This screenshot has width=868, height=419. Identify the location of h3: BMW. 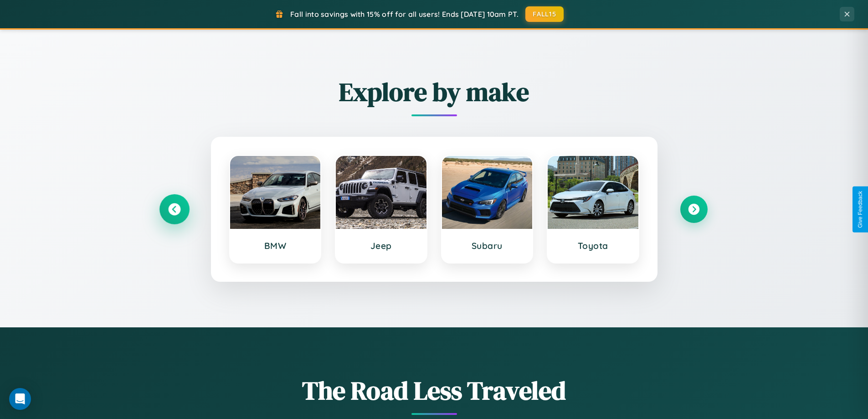
(275, 246).